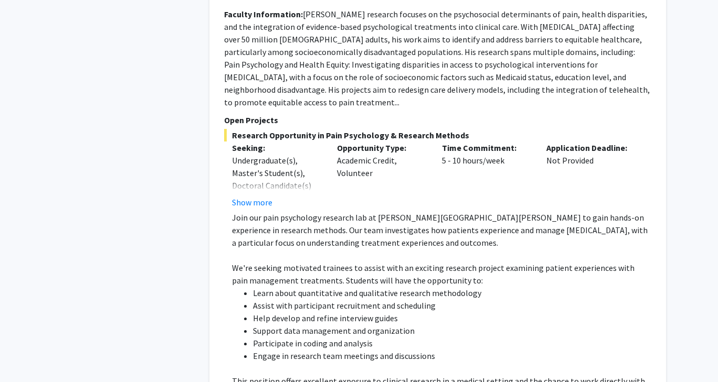 This screenshot has width=718, height=382. What do you see at coordinates (452, 331) in the screenshot?
I see `li: Support data management and organization` at bounding box center [452, 331].